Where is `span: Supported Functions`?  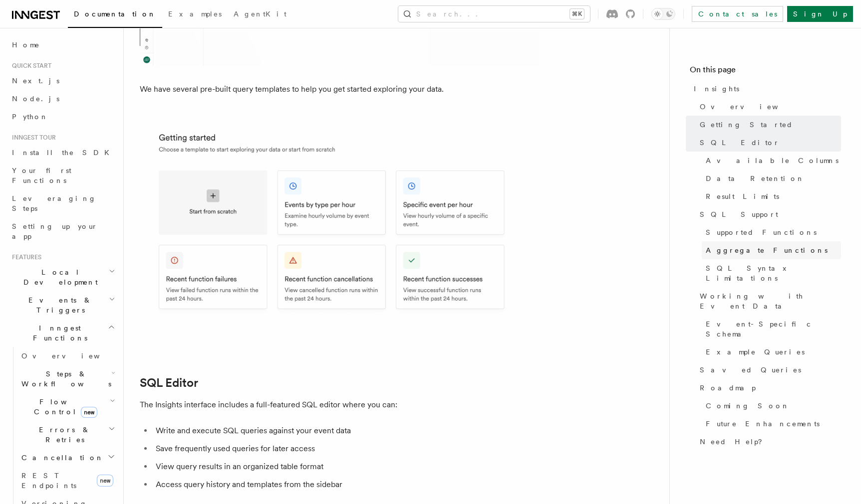
span: Supported Functions is located at coordinates (761, 232).